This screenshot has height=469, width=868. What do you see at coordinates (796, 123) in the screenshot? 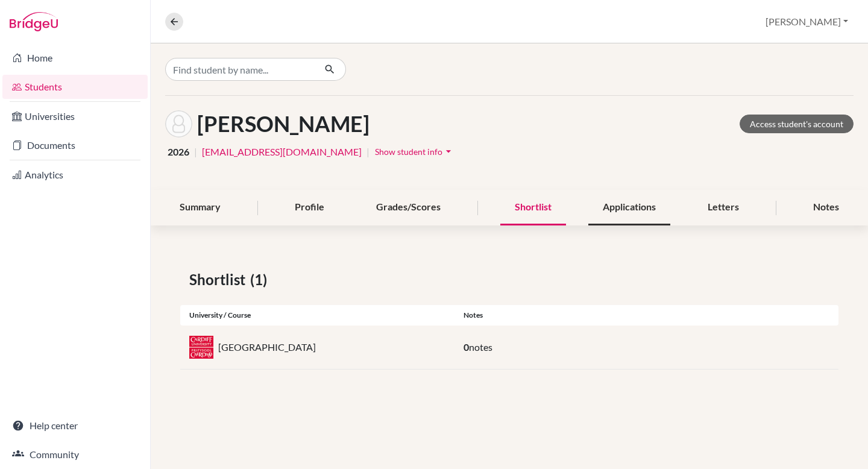
I see `a: Access student's account` at bounding box center [796, 123].